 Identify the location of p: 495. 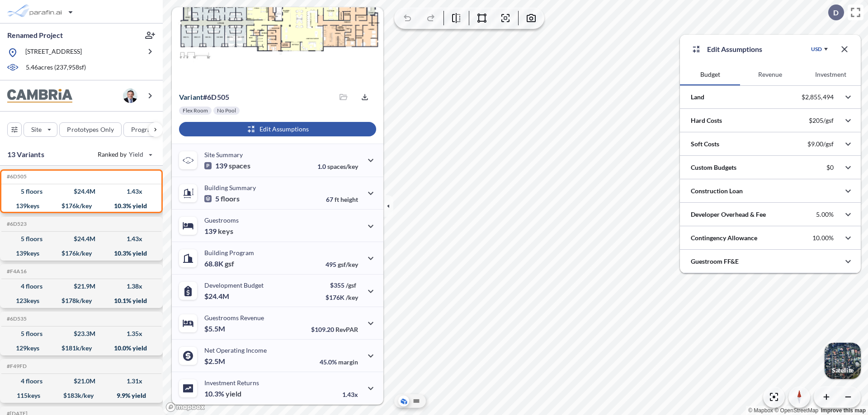
(342, 265).